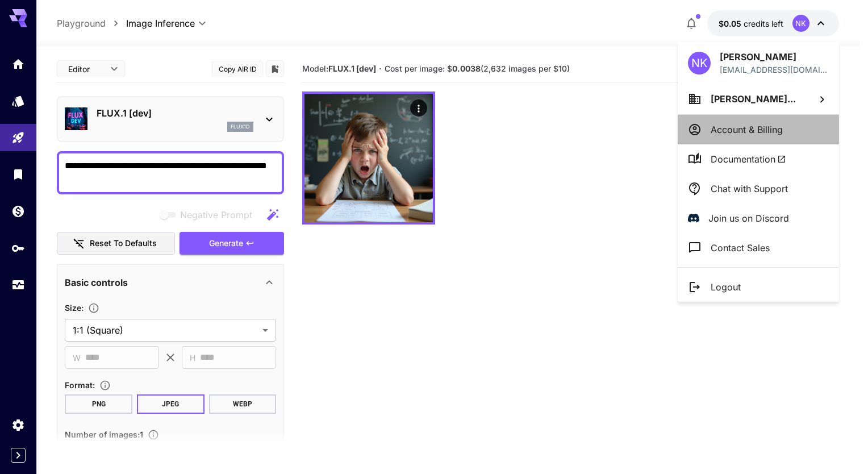  Describe the element at coordinates (748, 159) in the screenshot. I see `span: Documentation` at that location.